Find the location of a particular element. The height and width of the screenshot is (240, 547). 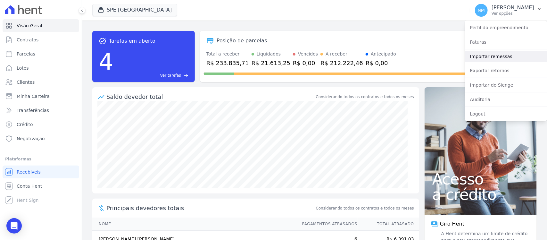

a: Visão Geral is located at coordinates (41, 26).